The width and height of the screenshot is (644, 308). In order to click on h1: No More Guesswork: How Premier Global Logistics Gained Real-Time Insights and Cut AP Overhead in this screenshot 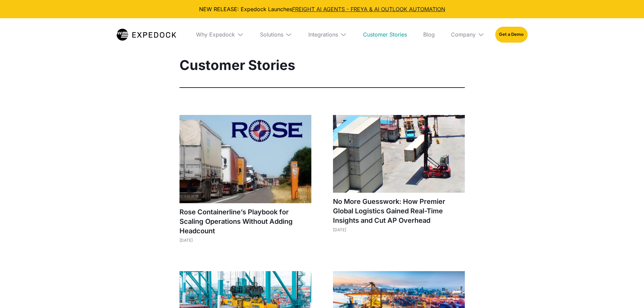, I will do `click(399, 211)`.